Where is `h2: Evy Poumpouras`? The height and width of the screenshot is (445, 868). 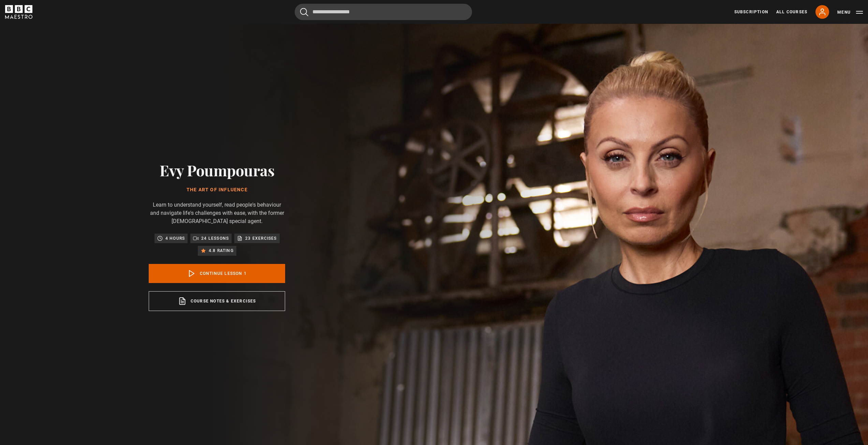 h2: Evy Poumpouras is located at coordinates (217, 170).